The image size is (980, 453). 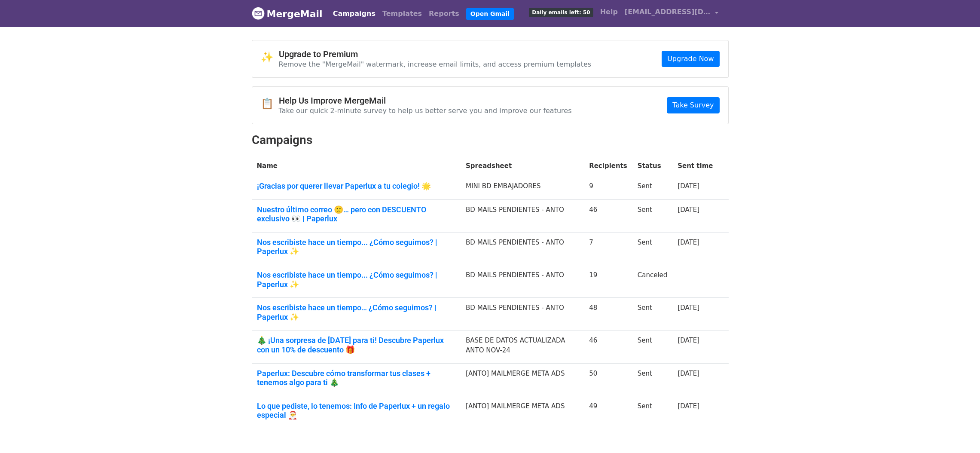 What do you see at coordinates (560, 13) in the screenshot?
I see `span: Daily emails left: 50` at bounding box center [560, 13].